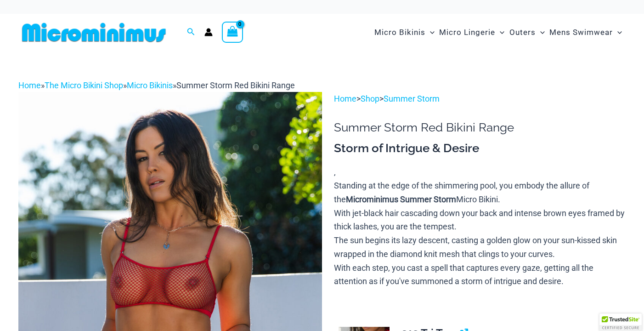 This screenshot has height=331, width=644. What do you see at coordinates (84, 85) in the screenshot?
I see `a: The Micro Bikini Shop` at bounding box center [84, 85].